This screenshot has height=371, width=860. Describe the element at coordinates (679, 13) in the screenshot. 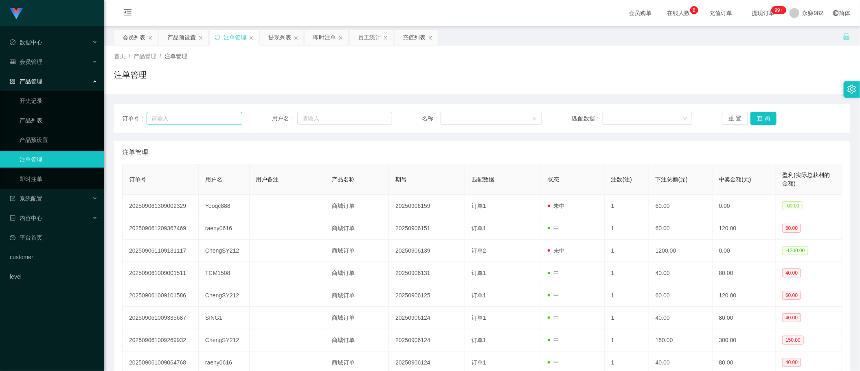

I see `span: 在线人数` at that location.